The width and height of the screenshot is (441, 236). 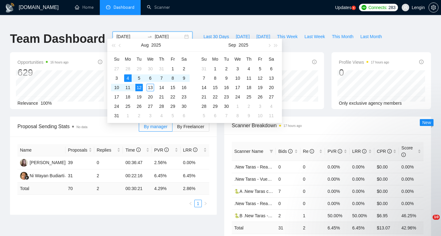 I want to click on h1: Team Dashboard, so click(x=57, y=39).